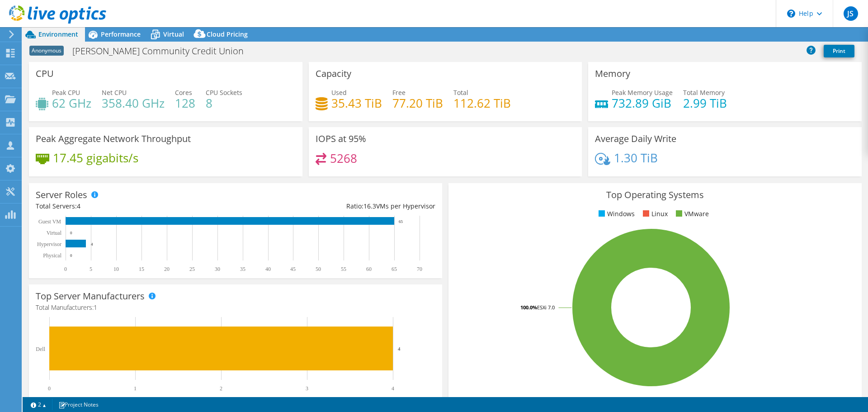 The image size is (868, 412). What do you see at coordinates (39, 404) in the screenshot?
I see `a: 2` at bounding box center [39, 404].